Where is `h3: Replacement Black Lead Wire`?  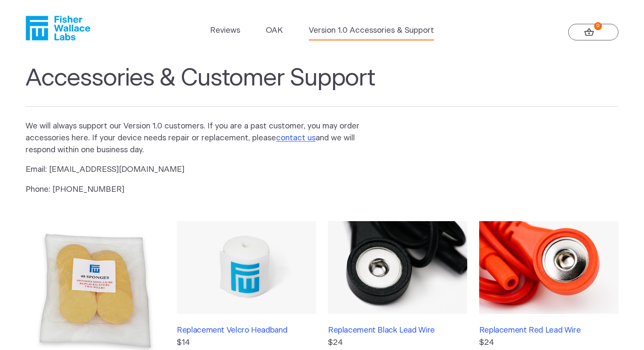 h3: Replacement Black Lead Wire is located at coordinates (397, 330).